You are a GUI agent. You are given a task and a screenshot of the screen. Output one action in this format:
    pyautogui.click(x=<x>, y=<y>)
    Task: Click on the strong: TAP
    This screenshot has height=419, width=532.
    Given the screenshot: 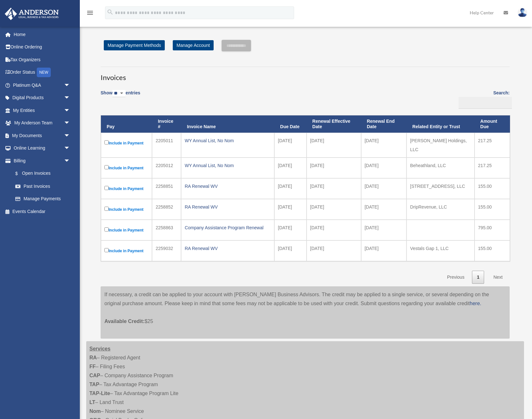 What is the action you would take?
    pyautogui.click(x=94, y=384)
    